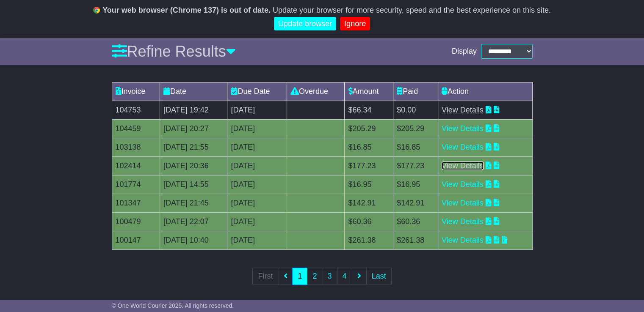 This screenshot has width=644, height=312. I want to click on td: $0.00, so click(416, 110).